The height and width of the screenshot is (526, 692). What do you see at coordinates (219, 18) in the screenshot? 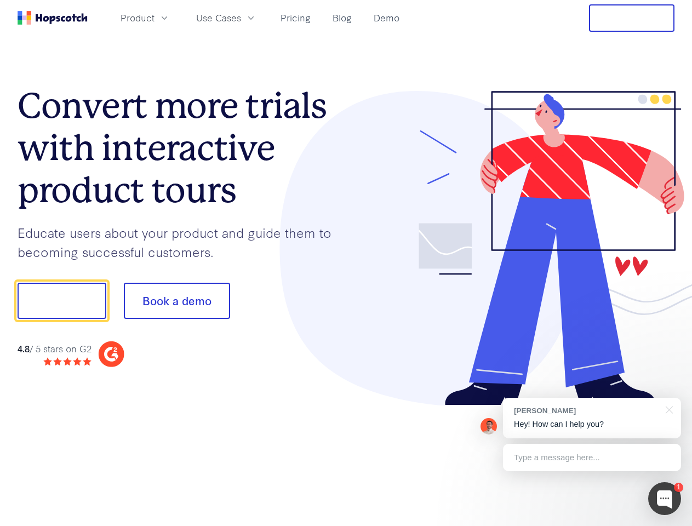
I see `span: Use Cases` at bounding box center [219, 18].